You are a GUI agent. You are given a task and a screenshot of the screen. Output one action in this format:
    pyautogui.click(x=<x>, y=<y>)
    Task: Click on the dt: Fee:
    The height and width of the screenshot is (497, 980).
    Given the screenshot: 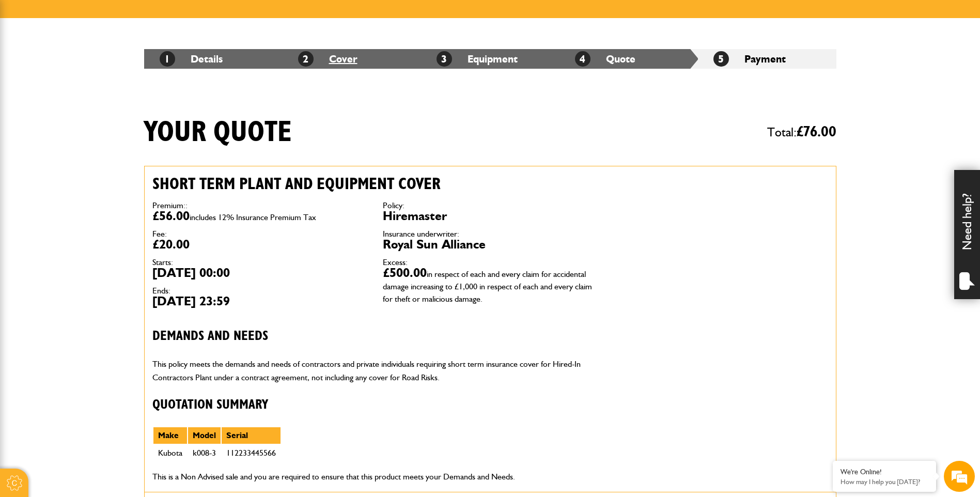 What is the action you would take?
    pyautogui.click(x=260, y=234)
    